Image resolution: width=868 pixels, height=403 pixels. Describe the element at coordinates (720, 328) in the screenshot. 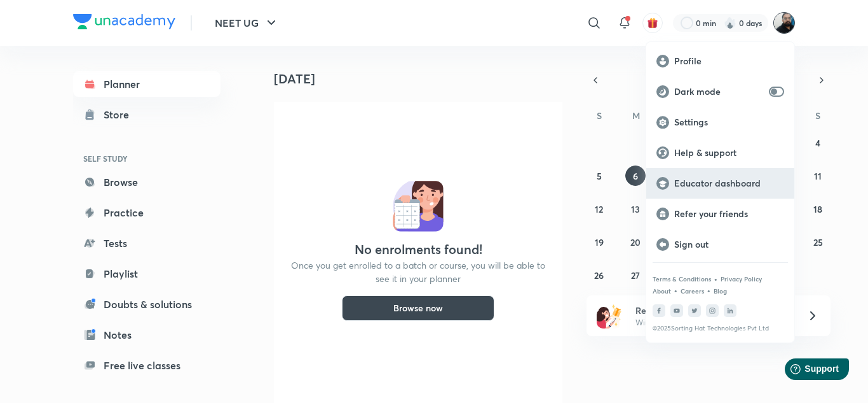

I see `p: © 2025 Sorting Hat Technologies Pvt Ltd` at that location.